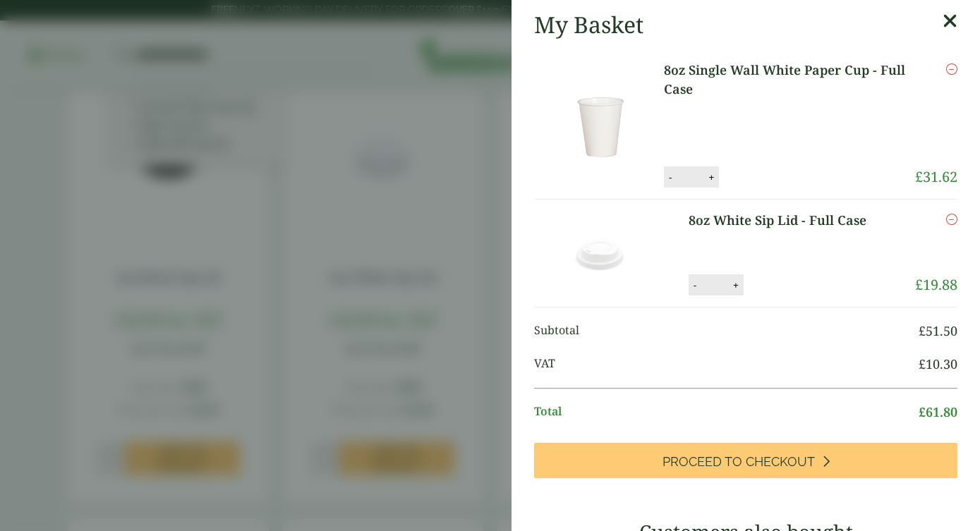 This screenshot has width=980, height=531. What do you see at coordinates (936, 284) in the screenshot?
I see `bdi: 19.88` at bounding box center [936, 284].